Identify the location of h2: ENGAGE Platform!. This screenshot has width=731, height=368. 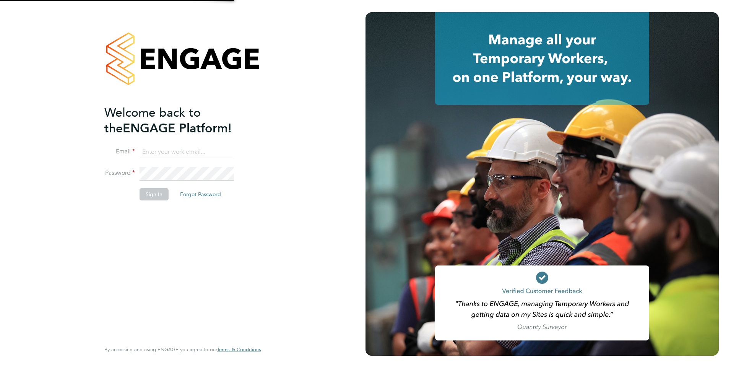
(179, 120).